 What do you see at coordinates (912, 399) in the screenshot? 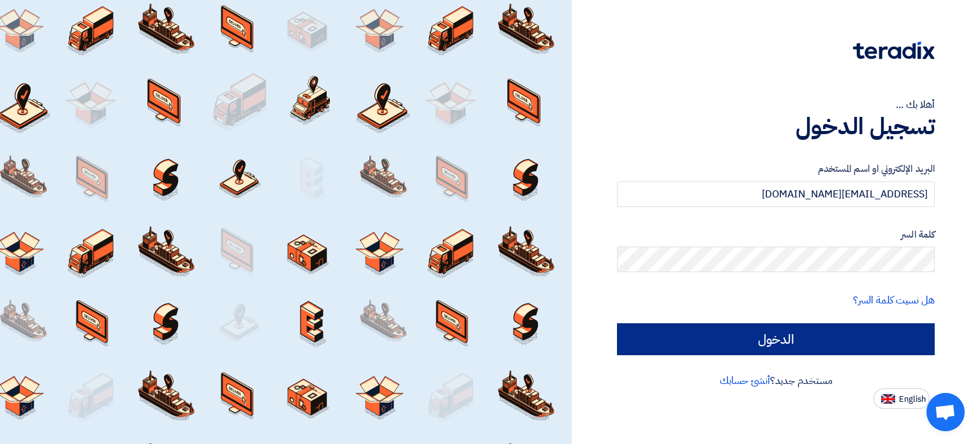
I see `span: English` at bounding box center [912, 399].